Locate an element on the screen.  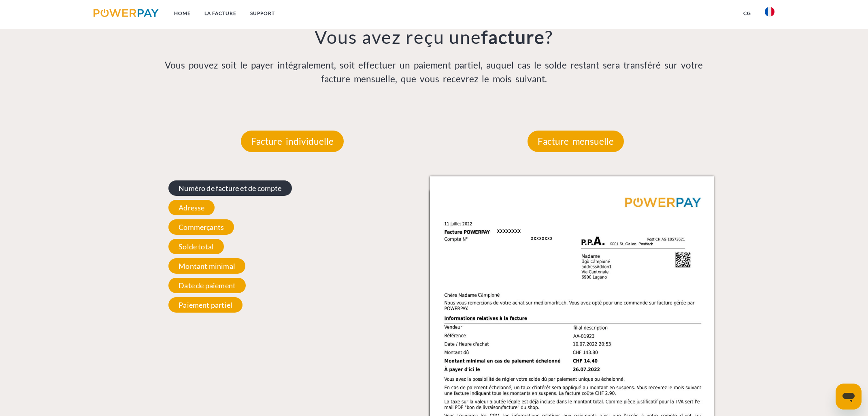
a: CG is located at coordinates (747, 13).